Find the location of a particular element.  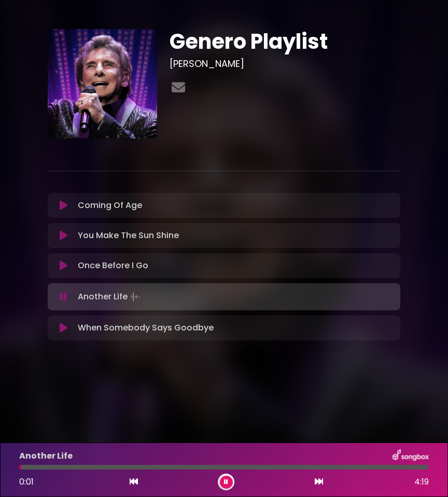

img: 6qwFYesTPurQnItdpMxg is located at coordinates (102, 83).